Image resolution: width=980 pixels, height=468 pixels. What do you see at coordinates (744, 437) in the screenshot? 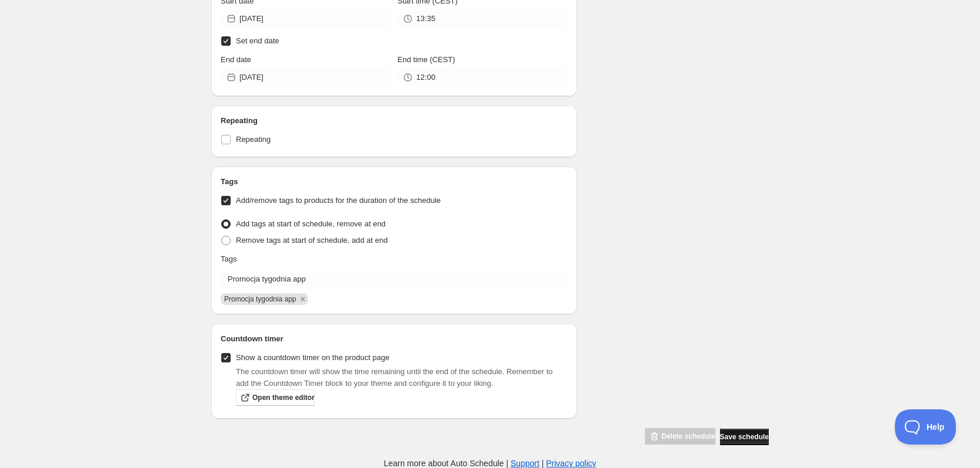
I see `button: Save schedule` at bounding box center [744, 437].